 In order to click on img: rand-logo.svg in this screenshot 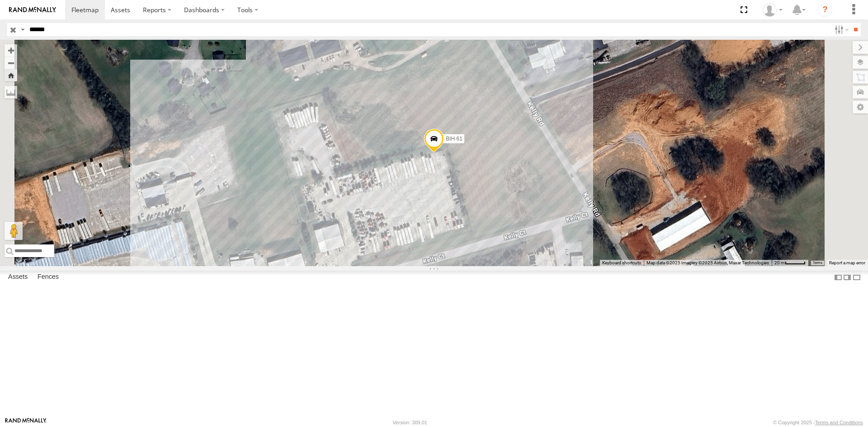, I will do `click(32, 10)`.